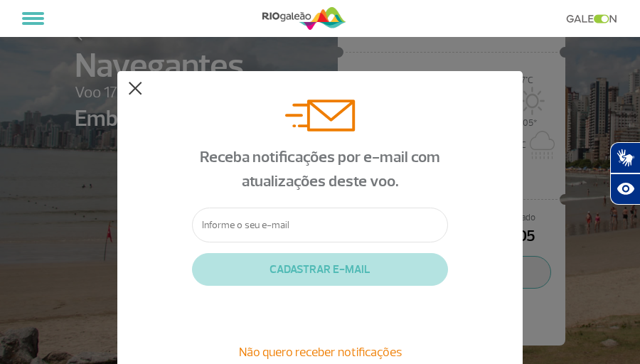  I want to click on button: CADASTRAR E-MAIL, so click(320, 269).